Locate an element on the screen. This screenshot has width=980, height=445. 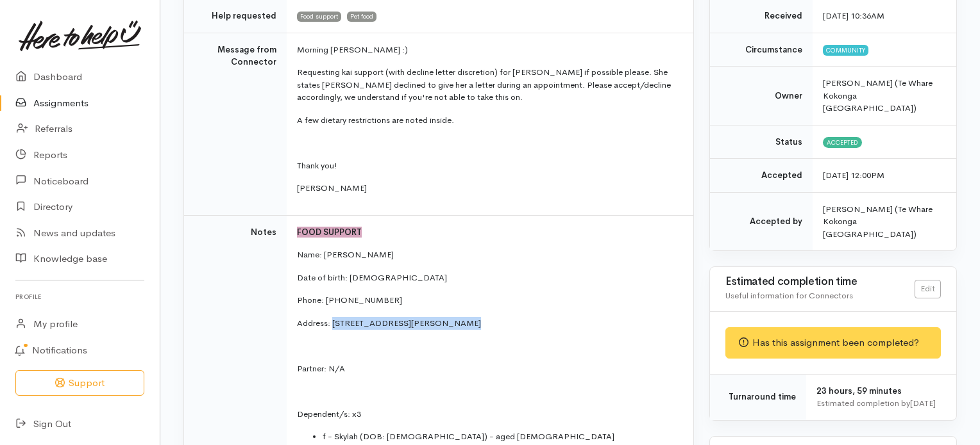
p: Partner: N/A is located at coordinates (487, 369).